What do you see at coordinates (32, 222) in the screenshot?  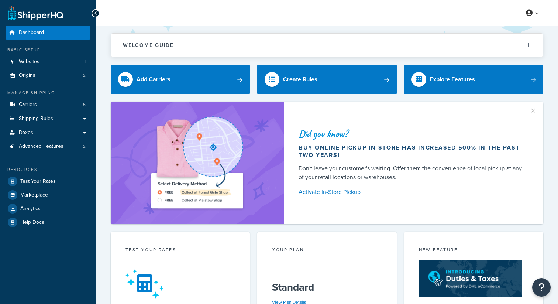 I see `span: Help Docs` at bounding box center [32, 222].